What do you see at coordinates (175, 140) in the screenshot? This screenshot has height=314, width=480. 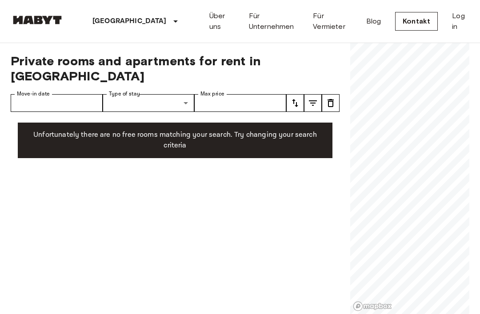 I see `p: Unfortunately there are no free rooms matching your search. Try changing your search criteria` at bounding box center [175, 140].